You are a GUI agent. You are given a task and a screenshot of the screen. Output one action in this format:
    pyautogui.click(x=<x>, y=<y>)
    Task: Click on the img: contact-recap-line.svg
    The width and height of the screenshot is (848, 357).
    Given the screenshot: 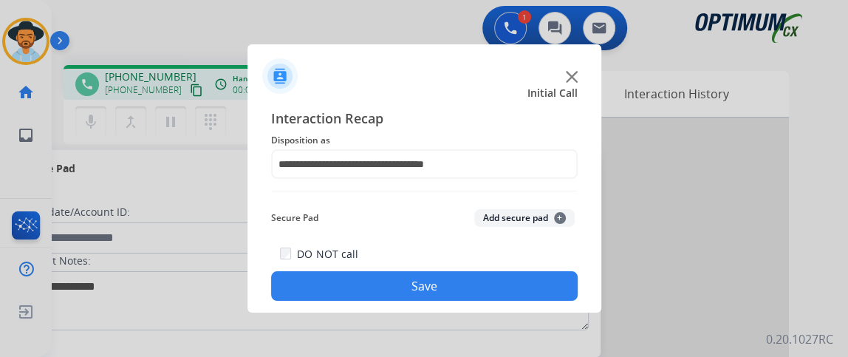 What is the action you would take?
    pyautogui.click(x=424, y=191)
    